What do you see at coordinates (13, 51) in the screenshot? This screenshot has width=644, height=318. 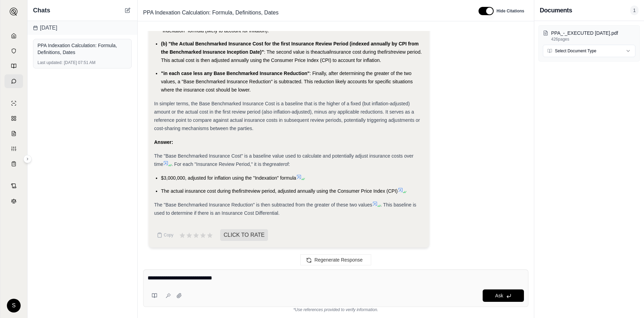 I see `a: Documents Vault` at bounding box center [13, 51].